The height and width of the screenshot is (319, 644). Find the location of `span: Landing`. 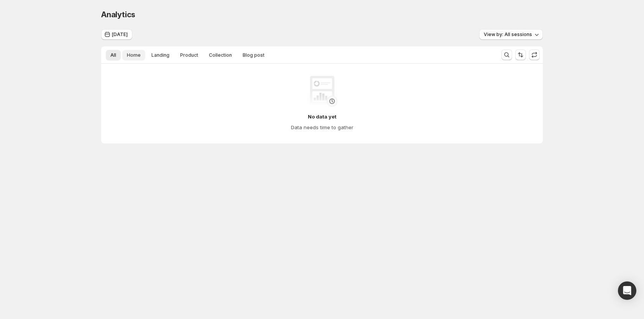

span: Landing is located at coordinates (160, 55).